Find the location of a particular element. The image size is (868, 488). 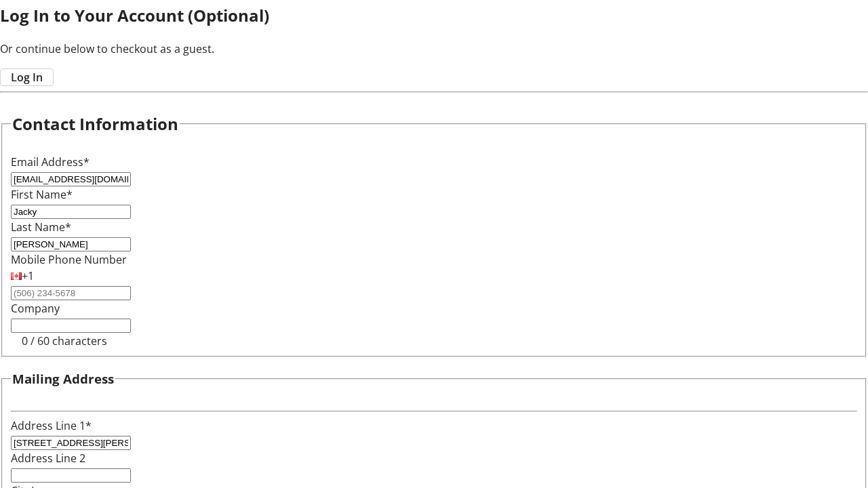

label: Mobile Phone Number is located at coordinates (69, 260).